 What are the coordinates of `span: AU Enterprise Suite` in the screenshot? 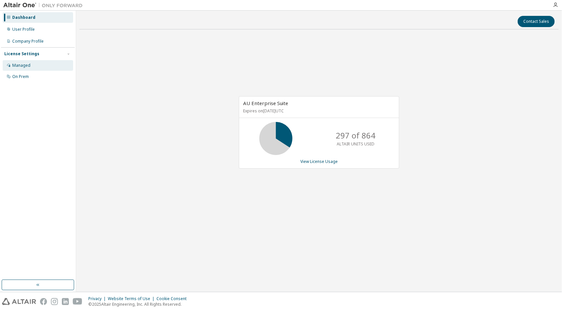 It's located at (265, 103).